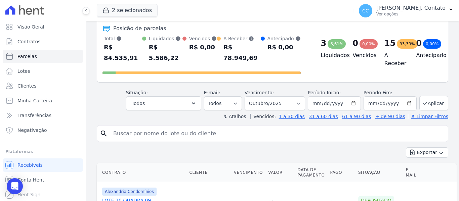 This screenshot has width=459, height=201. What do you see at coordinates (413, 173) in the screenshot?
I see `th: E-mail` at bounding box center [413, 173].